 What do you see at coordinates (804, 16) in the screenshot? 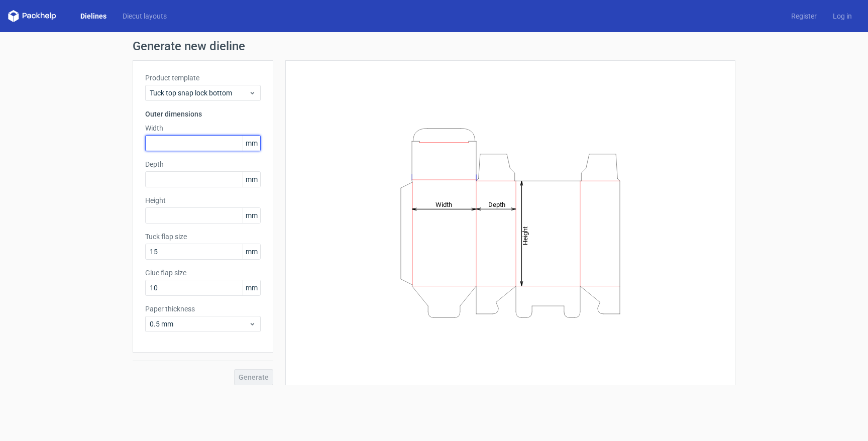
I see `a: Register` at bounding box center [804, 16].